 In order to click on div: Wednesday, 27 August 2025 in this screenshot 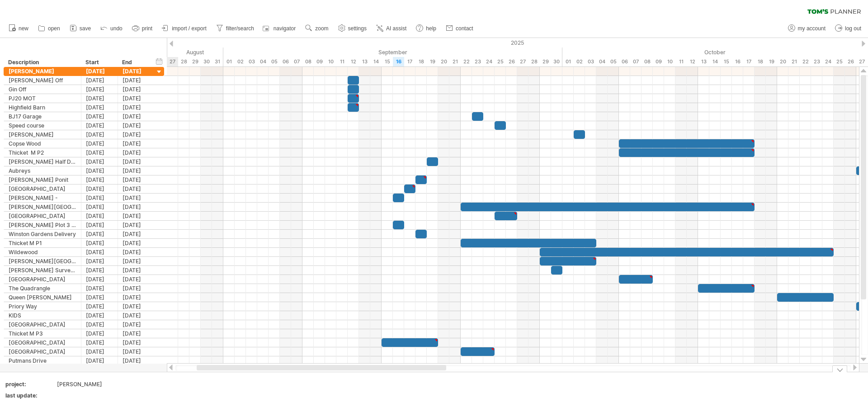, I will do `click(172, 61)`.